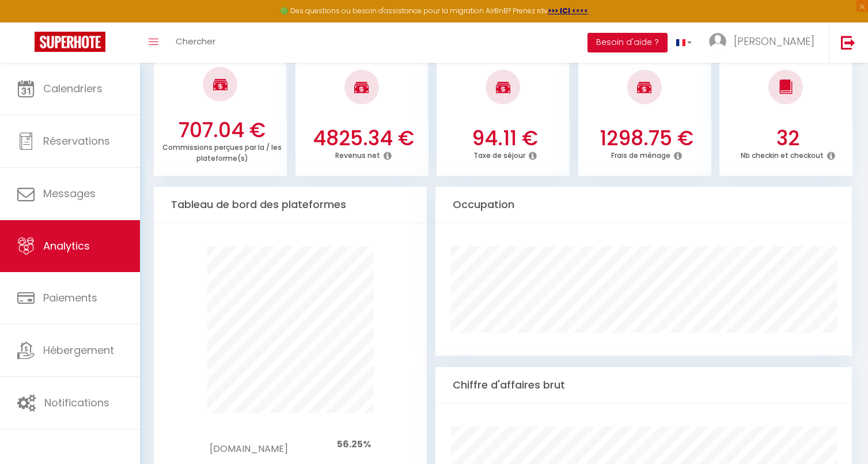 The height and width of the screenshot is (464, 868). Describe the element at coordinates (568, 10) in the screenshot. I see `a: >>> ICI <<<<` at that location.